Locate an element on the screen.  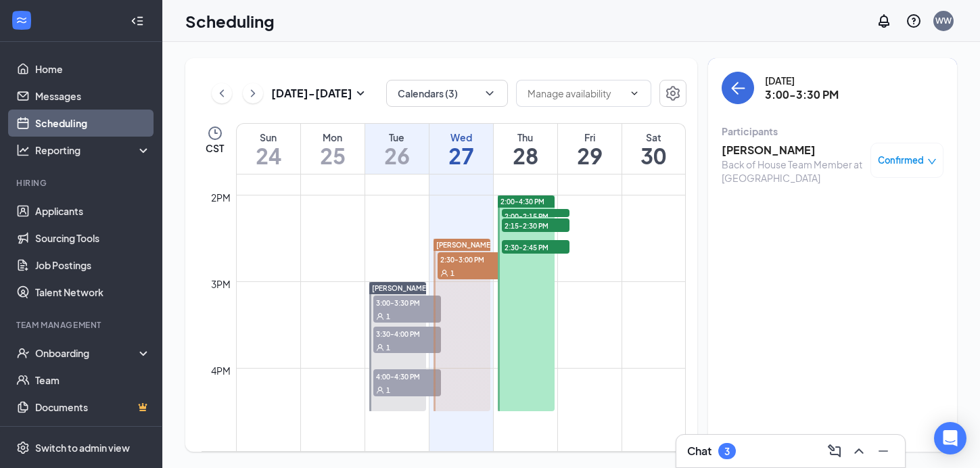
svg: Analysis is located at coordinates (23, 150).